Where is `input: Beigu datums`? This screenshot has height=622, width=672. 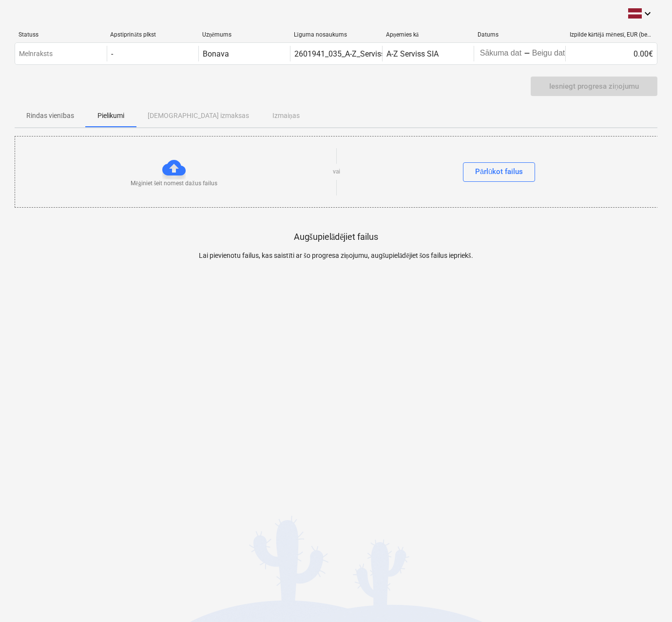 input: Beigu datums is located at coordinates (553, 54).